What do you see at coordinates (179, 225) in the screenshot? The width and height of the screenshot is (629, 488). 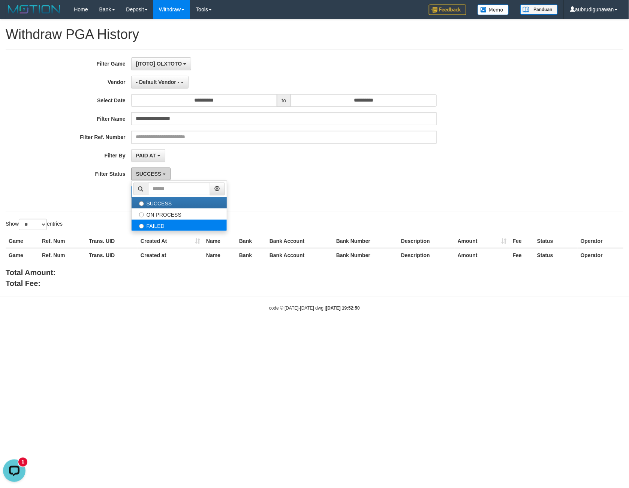 I see `label: FAILED` at bounding box center [179, 225].